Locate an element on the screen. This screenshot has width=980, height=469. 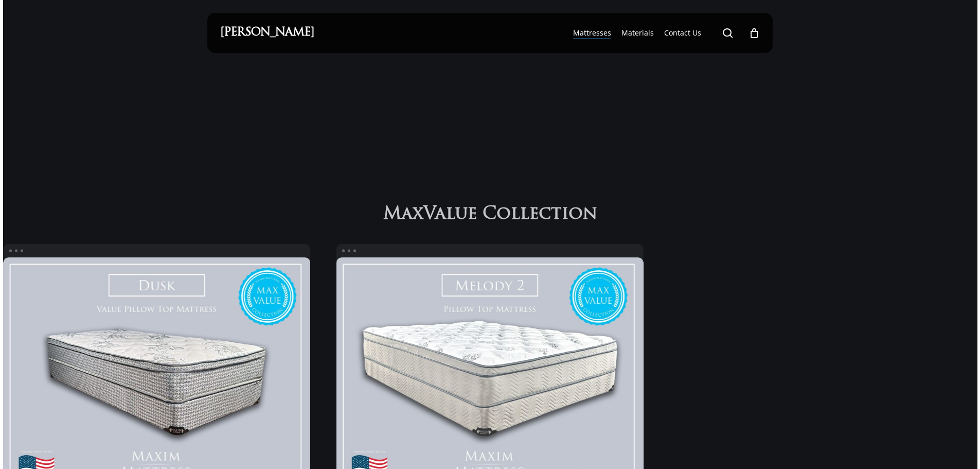
a: Mattresses is located at coordinates (592, 33).